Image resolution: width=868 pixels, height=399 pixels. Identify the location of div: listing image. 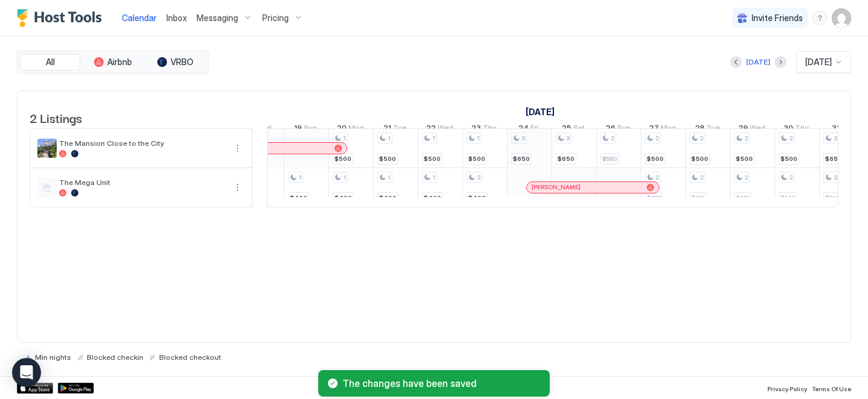
(47, 148).